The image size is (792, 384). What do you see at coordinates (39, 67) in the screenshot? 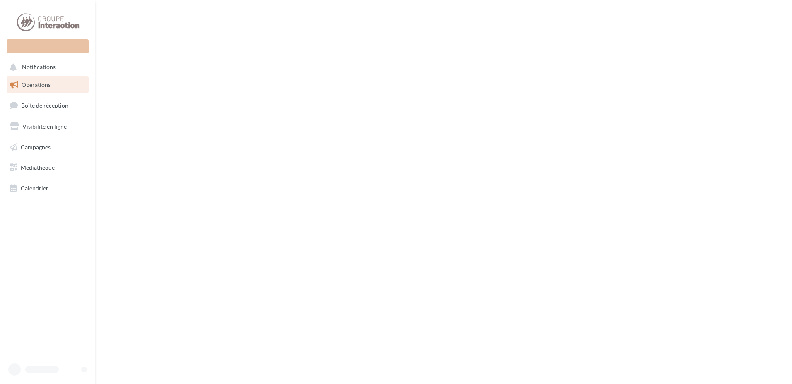
I see `span: Notifications` at bounding box center [39, 67].